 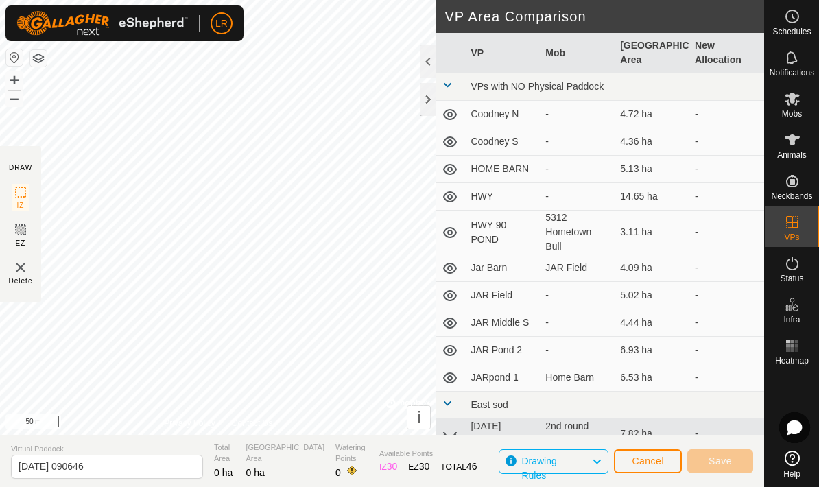 What do you see at coordinates (791, 155) in the screenshot?
I see `span: Animals` at bounding box center [791, 155].